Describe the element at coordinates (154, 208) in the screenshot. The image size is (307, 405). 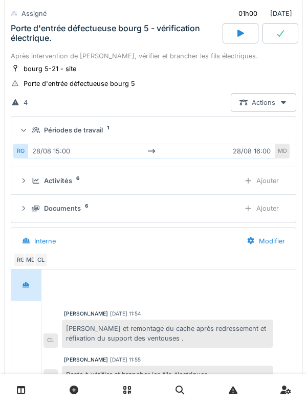
I see `summary: Documents6Ajouter` at that location.